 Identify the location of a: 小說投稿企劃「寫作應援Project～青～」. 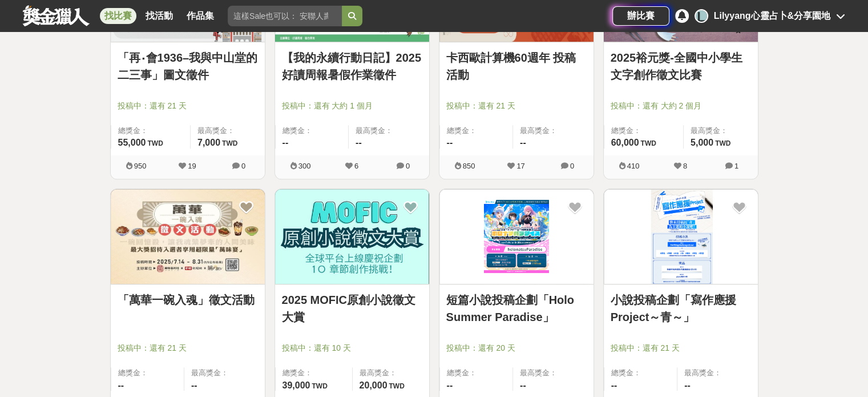
(681, 309).